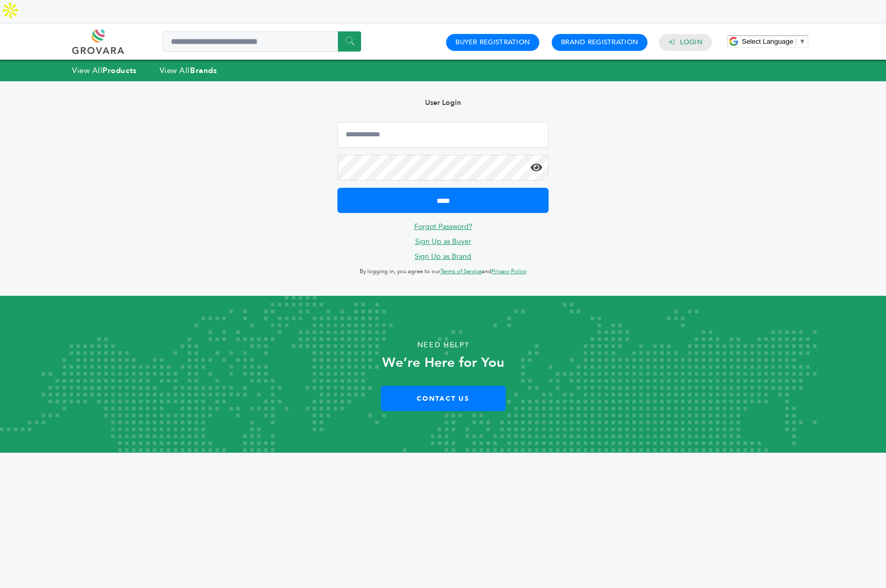  I want to click on a: Contact Us, so click(443, 398).